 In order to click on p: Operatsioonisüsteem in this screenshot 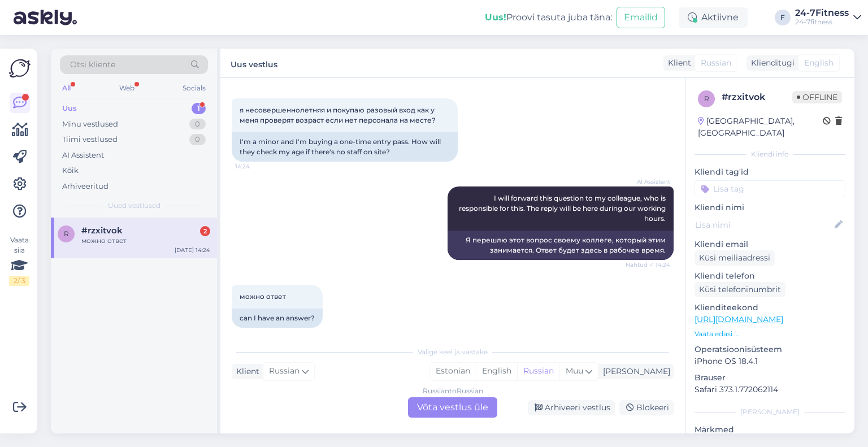, I will do `click(770, 349)`.